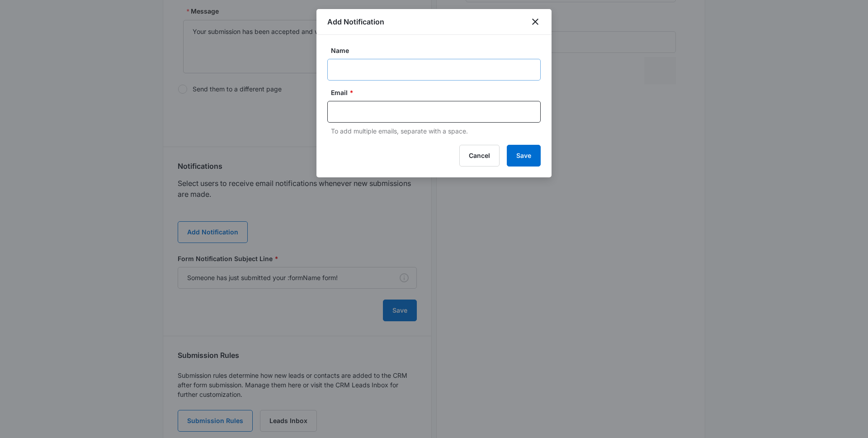 Image resolution: width=868 pixels, height=438 pixels. I want to click on span: Submit, so click(17, 243).